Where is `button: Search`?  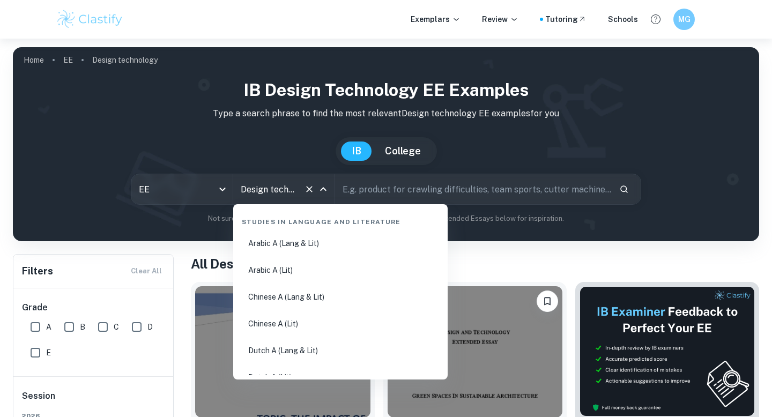 button: Search is located at coordinates (624, 189).